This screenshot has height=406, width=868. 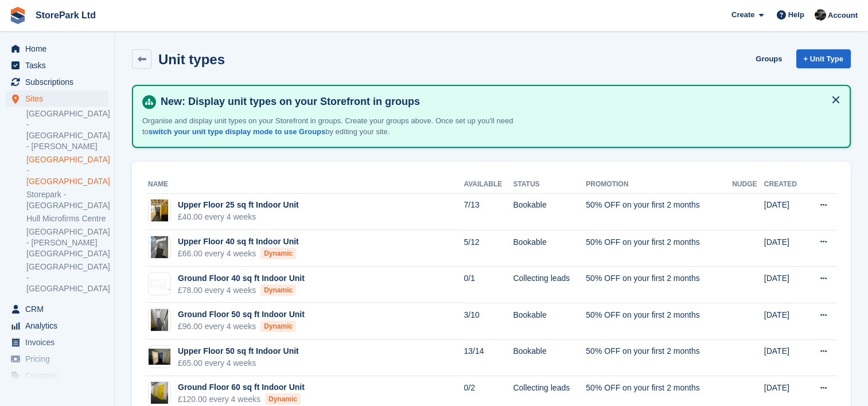 What do you see at coordinates (343, 126) in the screenshot?
I see `p: Organise and display unit types on your Storefront in groups. Create your groups above. Once set ...` at bounding box center [343, 126].